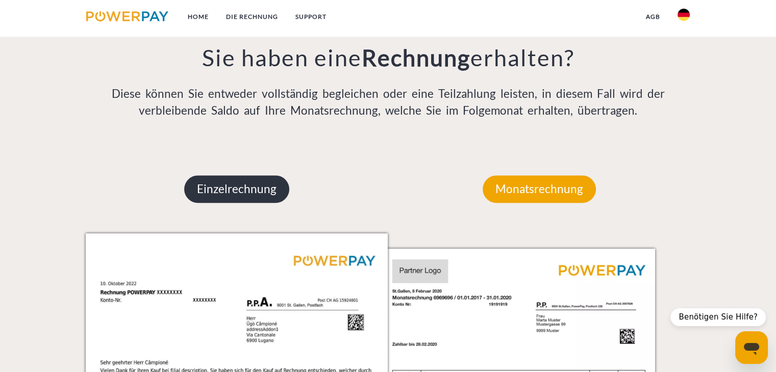 Image resolution: width=776 pixels, height=372 pixels. What do you see at coordinates (311, 17) in the screenshot?
I see `a: SUPPORT` at bounding box center [311, 17].